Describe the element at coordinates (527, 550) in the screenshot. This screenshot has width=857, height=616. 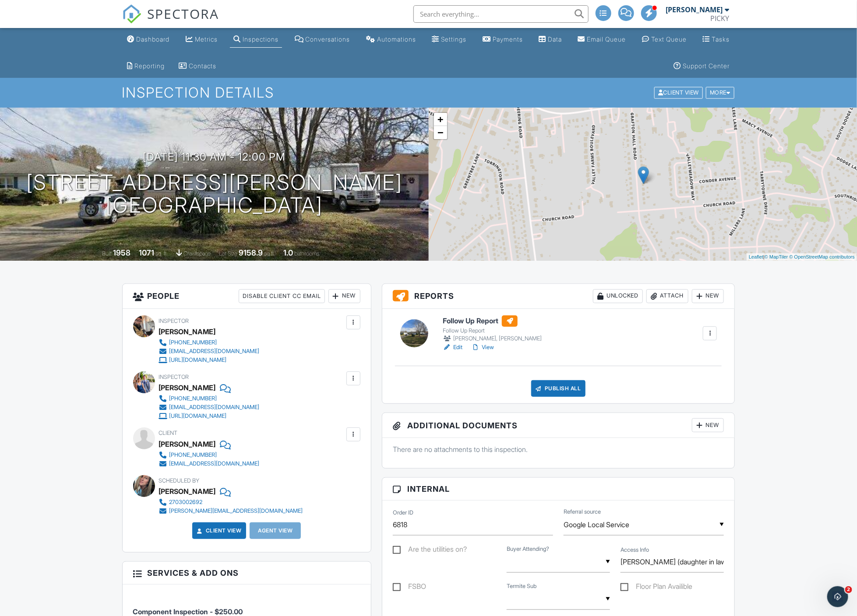
I see `label: Buyer Attending?` at that location.